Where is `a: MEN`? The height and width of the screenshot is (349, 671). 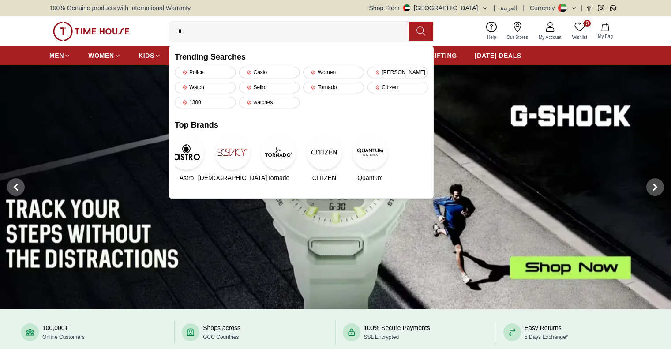
a: MEN is located at coordinates (60, 56).